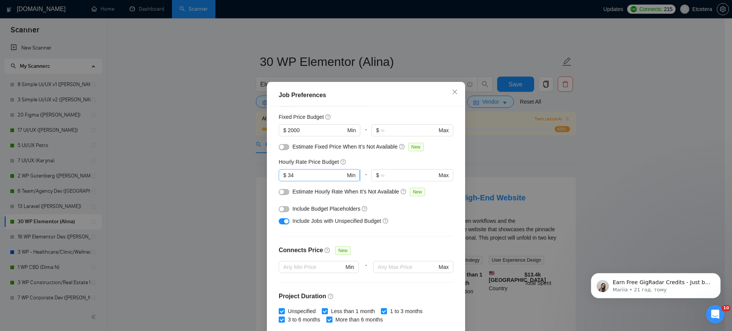  Describe the element at coordinates (353, 312) in the screenshot. I see `span: Less than 1 month` at that location.